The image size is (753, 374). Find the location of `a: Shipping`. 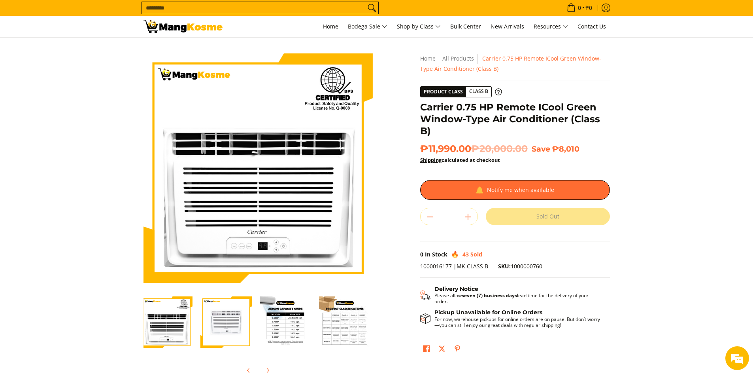

a: Shipping is located at coordinates (431, 160).